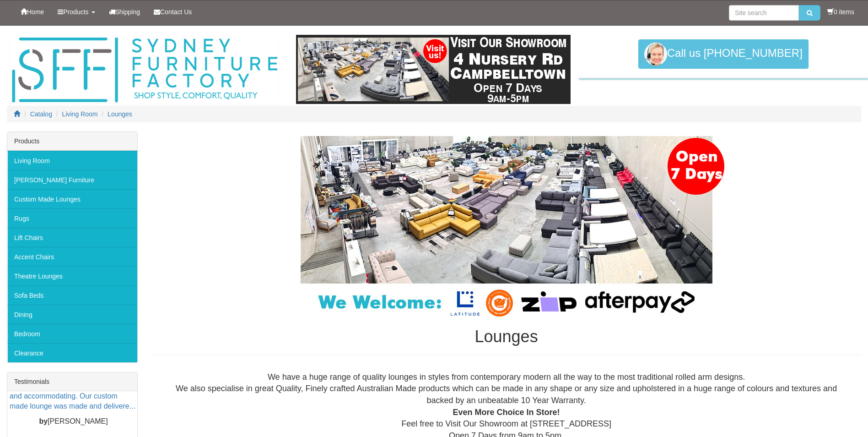 The image size is (868, 437). Describe the element at coordinates (72, 238) in the screenshot. I see `a: Lift Chairs` at that location.